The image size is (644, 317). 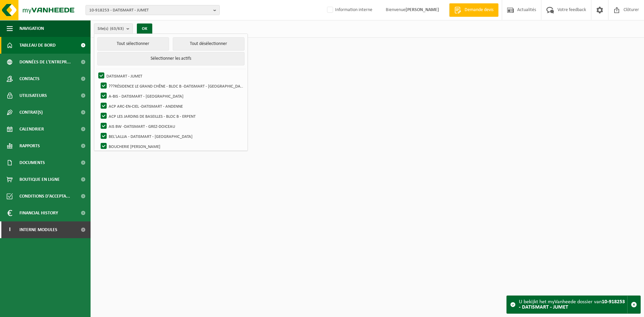 What do you see at coordinates (38, 45) in the screenshot?
I see `span: Tableau de bord` at bounding box center [38, 45].